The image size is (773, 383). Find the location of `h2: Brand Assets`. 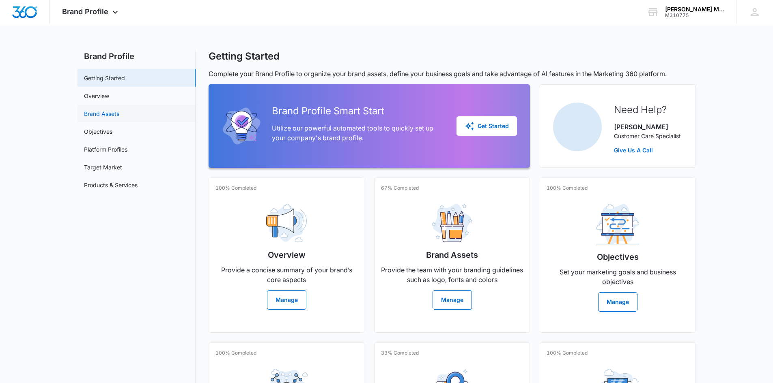

h2: Brand Assets is located at coordinates (452, 255).